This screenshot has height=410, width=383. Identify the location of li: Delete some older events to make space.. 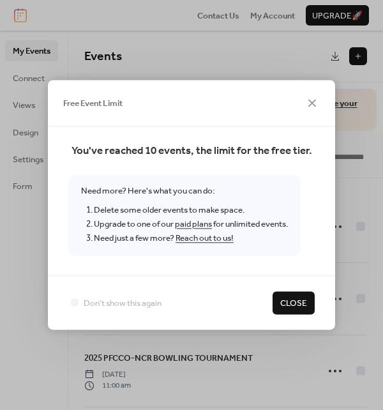
(191, 210).